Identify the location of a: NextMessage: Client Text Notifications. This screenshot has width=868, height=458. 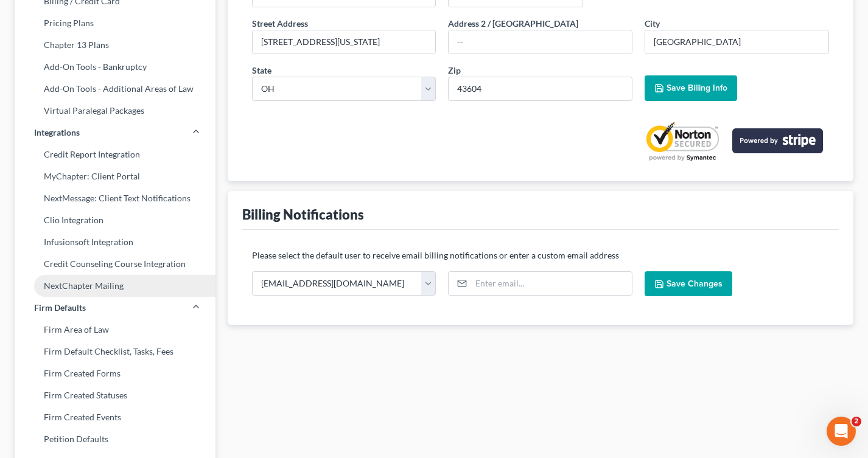
(115, 198).